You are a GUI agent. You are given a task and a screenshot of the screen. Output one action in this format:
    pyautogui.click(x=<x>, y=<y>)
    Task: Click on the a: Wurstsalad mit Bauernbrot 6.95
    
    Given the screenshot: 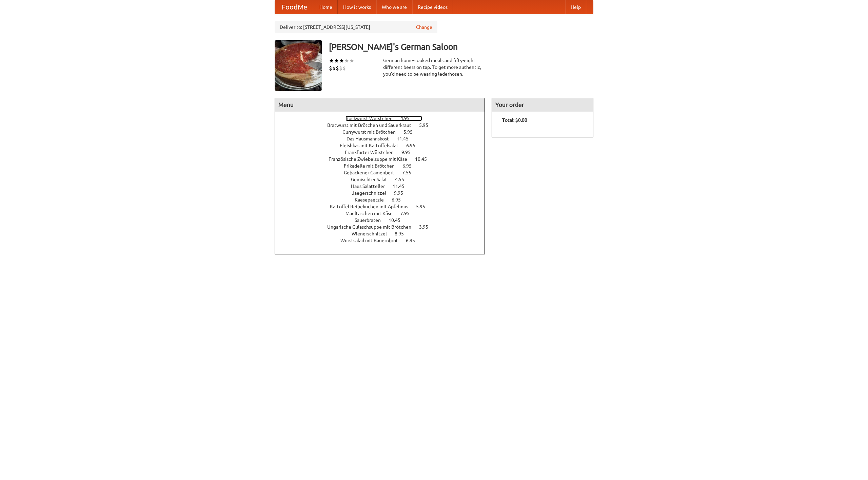 What is the action you would take?
    pyautogui.click(x=383, y=240)
    